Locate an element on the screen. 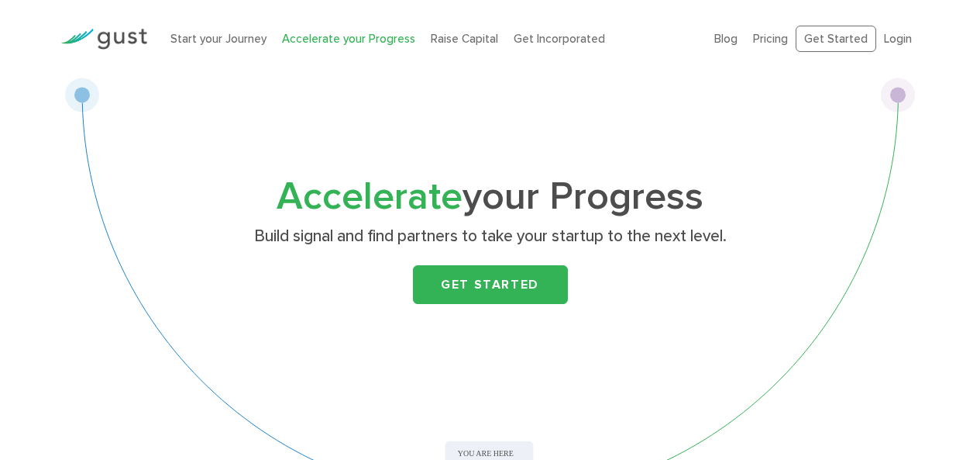 The height and width of the screenshot is (460, 980). a: Start your Journey is located at coordinates (218, 39).